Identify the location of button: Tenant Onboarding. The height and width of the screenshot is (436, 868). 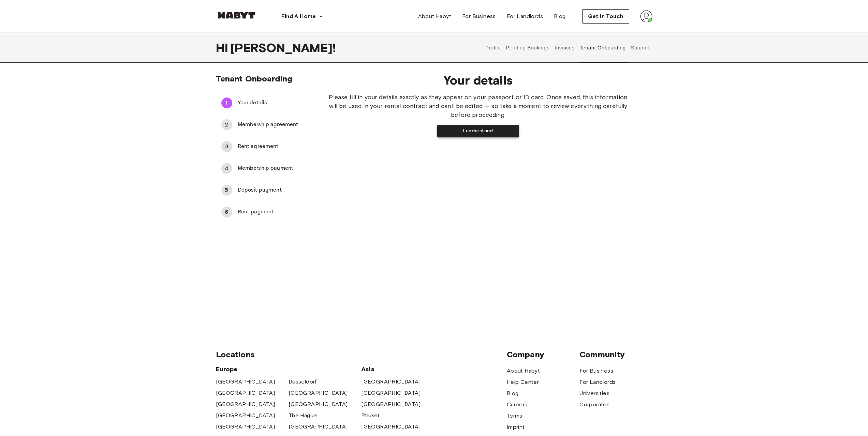
(602, 48).